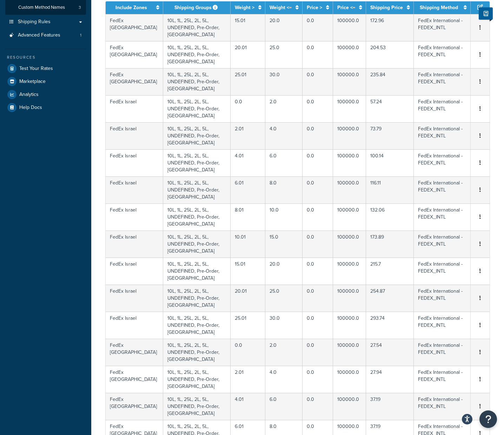  What do you see at coordinates (315, 7) in the screenshot?
I see `a: Price >` at bounding box center [315, 7].